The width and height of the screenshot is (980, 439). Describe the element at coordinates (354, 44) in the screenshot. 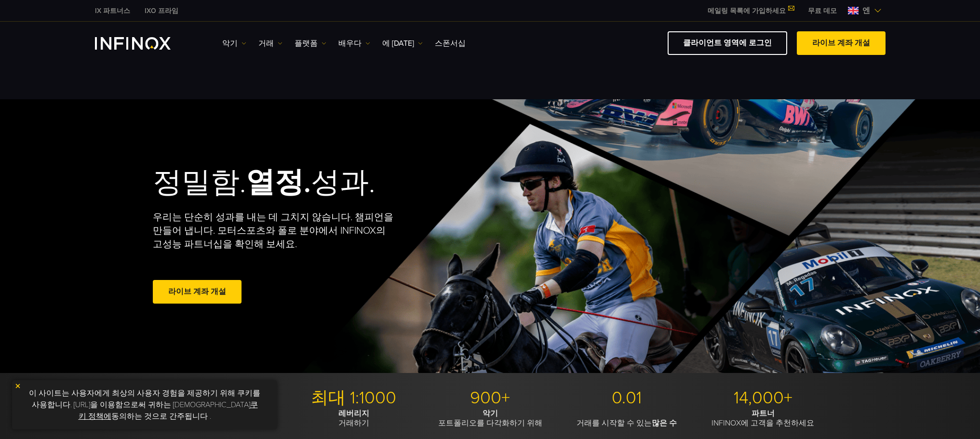

I see `a: 배우다` at that location.